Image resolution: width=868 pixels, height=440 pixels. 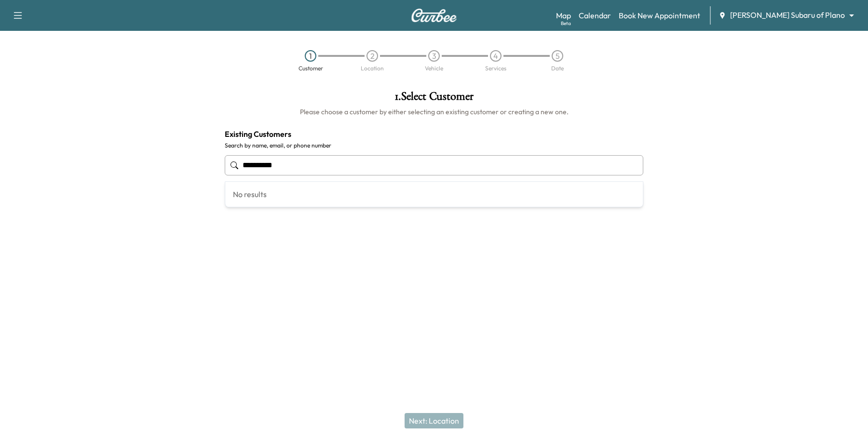 What do you see at coordinates (564, 15) in the screenshot?
I see `a: MapBeta` at bounding box center [564, 15].